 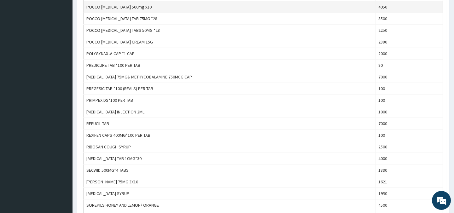 I want to click on td: 4500, so click(x=409, y=205).